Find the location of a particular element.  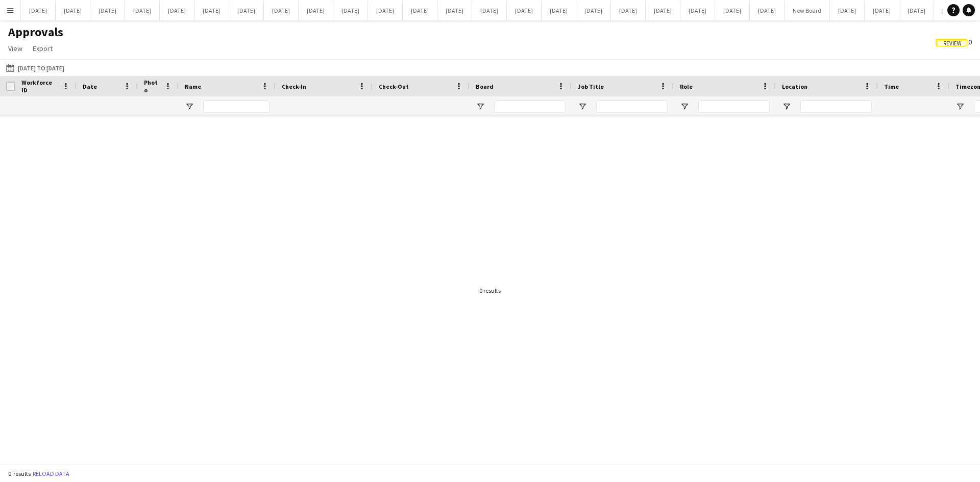

span: Check-In is located at coordinates (294, 86).